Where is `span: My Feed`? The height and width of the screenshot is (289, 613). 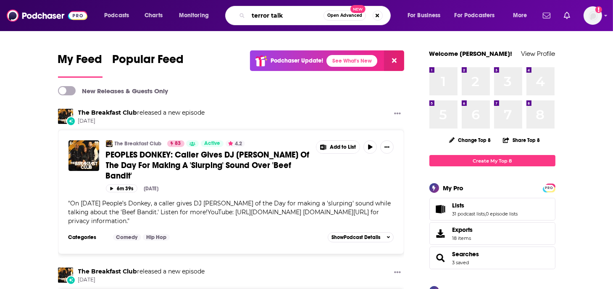
span: My Feed is located at coordinates (80, 62).